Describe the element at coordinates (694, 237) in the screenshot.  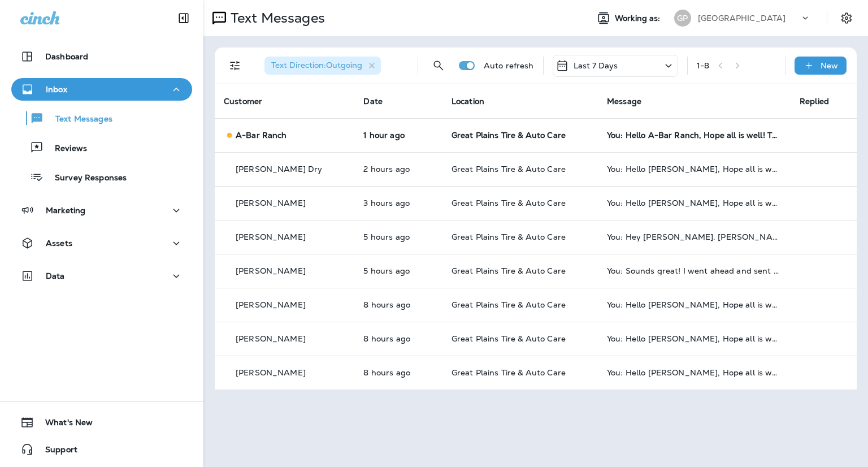
I see `div: You: Hey Merrit. Justin over at Great Plains. The Ram 2500 with the ball joint replacement is rea...` at that location.